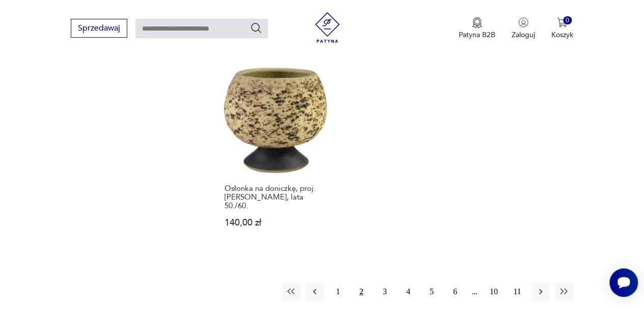 This screenshot has height=309, width=644. I want to click on div: 0, so click(567, 20).